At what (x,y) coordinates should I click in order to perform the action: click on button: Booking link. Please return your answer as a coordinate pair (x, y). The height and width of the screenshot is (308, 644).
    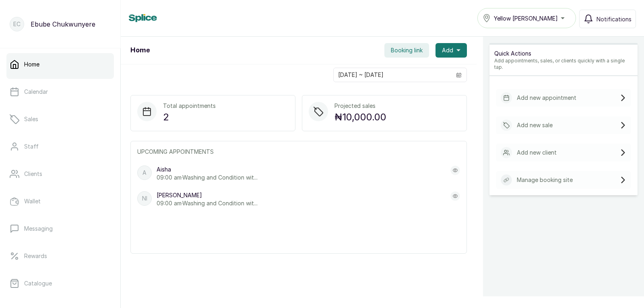
    Looking at the image, I should click on (406, 50).